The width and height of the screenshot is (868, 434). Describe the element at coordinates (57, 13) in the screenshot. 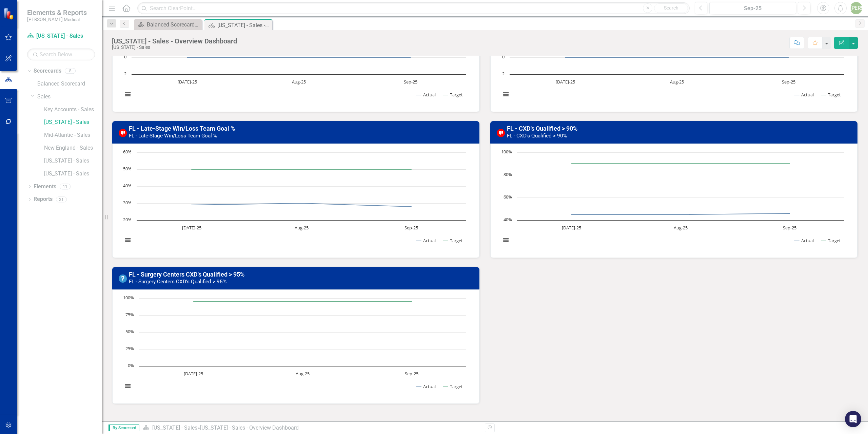

I see `span: Elements & Reports` at that location.